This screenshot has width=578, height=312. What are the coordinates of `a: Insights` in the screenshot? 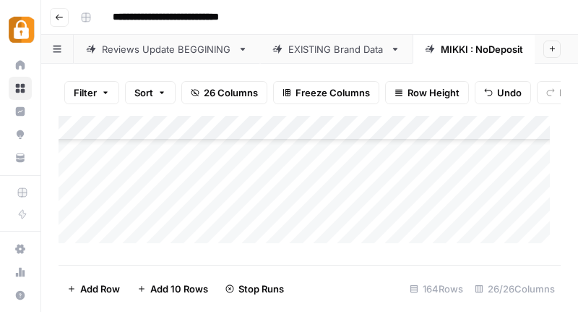 It's located at (20, 111).